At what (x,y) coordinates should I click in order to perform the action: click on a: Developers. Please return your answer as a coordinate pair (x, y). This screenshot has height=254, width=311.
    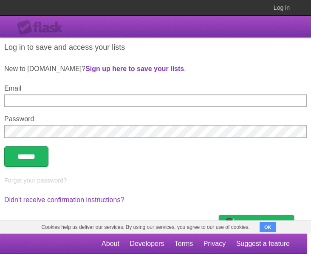
    Looking at the image, I should click on (147, 244).